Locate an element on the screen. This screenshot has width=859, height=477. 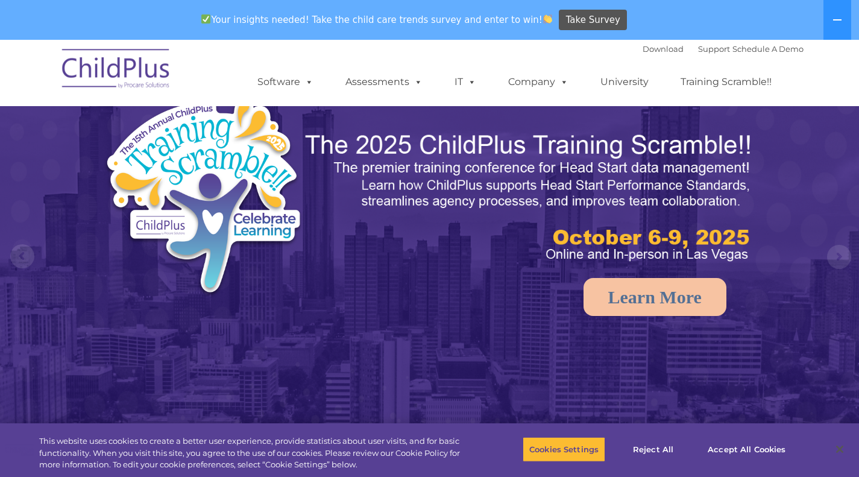
button: Reject All is located at coordinates (653, 449).